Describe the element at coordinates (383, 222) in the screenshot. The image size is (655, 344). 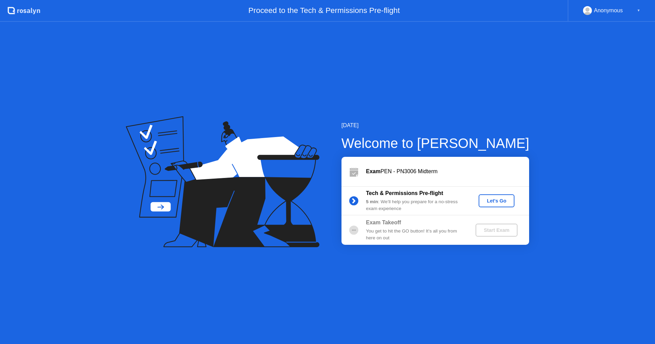
I see `b: Exam Takeoff` at that location.